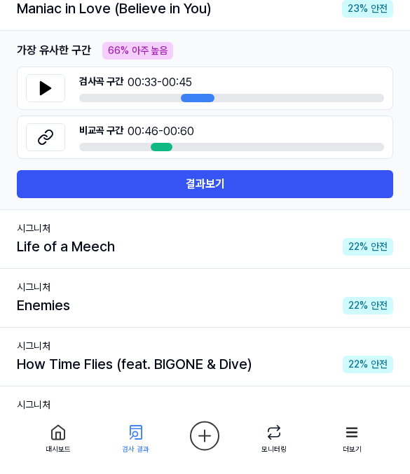  What do you see at coordinates (274, 449) in the screenshot?
I see `div: 모니터링` at bounding box center [274, 449].